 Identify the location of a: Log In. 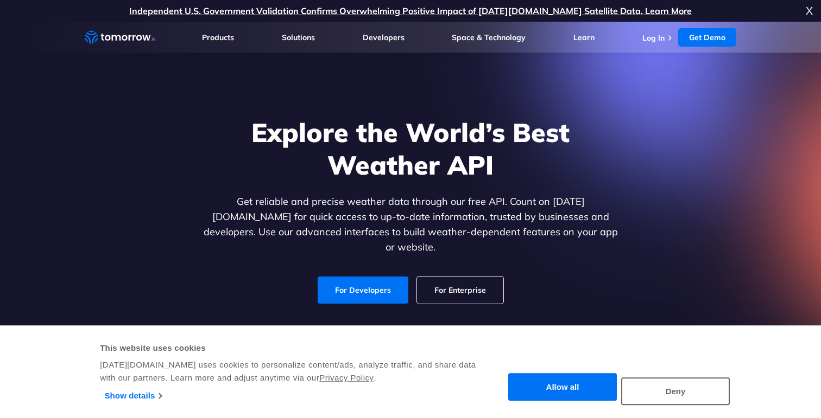
(653, 38).